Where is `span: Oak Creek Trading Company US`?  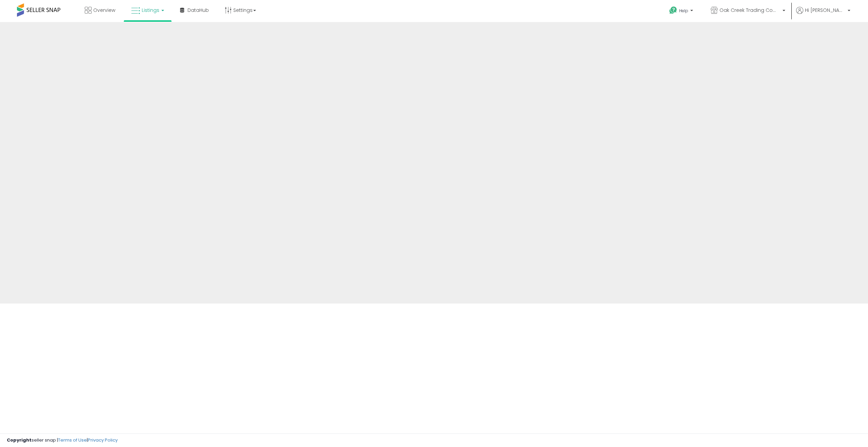
span: Oak Creek Trading Company US is located at coordinates (750, 10).